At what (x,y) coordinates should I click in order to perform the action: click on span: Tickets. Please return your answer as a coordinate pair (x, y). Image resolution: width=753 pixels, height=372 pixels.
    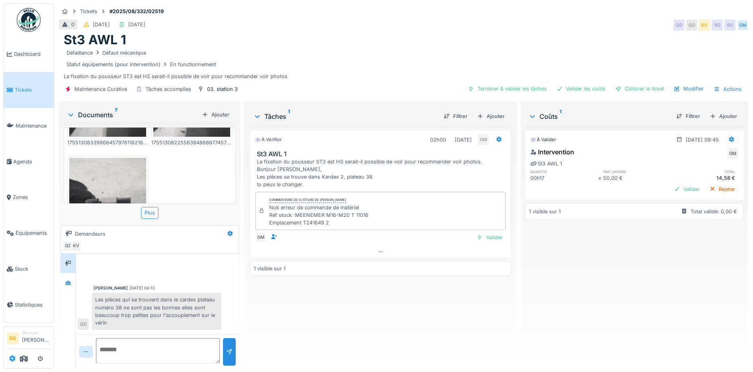
    Looking at the image, I should click on (33, 90).